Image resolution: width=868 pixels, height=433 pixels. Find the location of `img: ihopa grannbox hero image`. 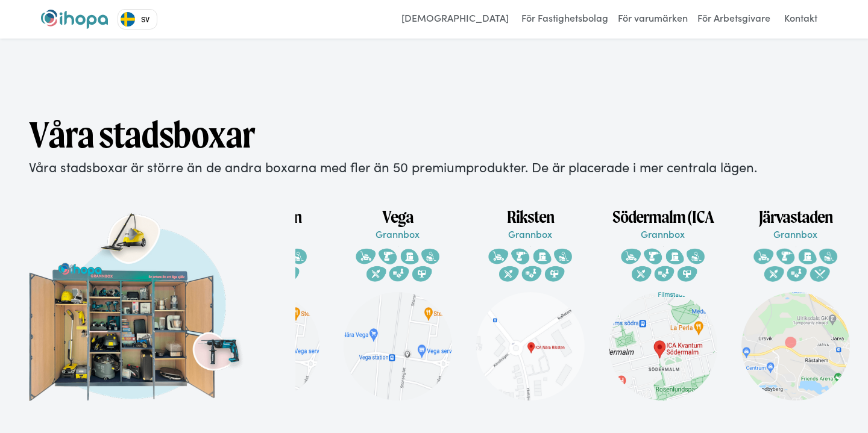

img: ihopa grannbox hero image is located at coordinates (138, 304).